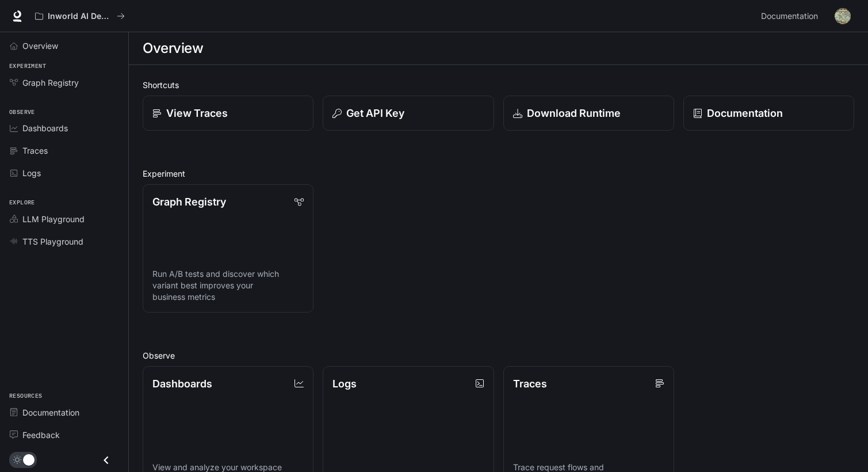  Describe the element at coordinates (64, 219) in the screenshot. I see `a: LLM Playground` at that location.